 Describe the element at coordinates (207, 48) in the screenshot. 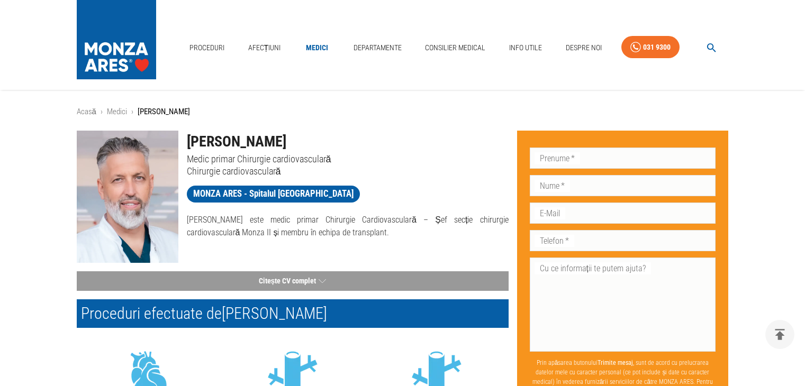

I see `a: Proceduri` at that location.